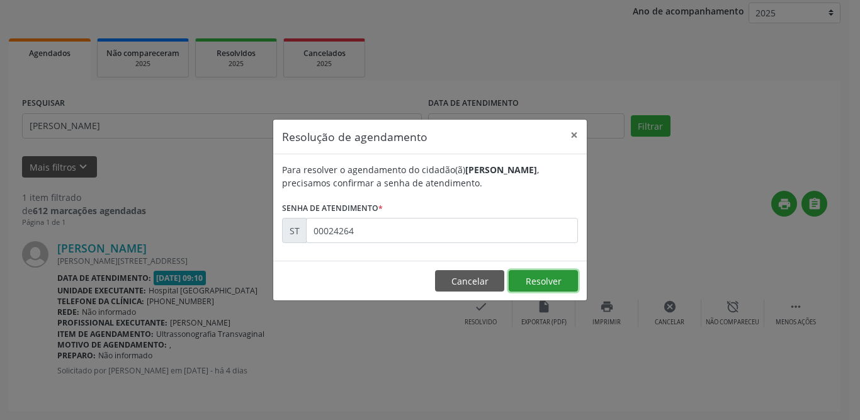 The width and height of the screenshot is (860, 420). What do you see at coordinates (470, 281) in the screenshot?
I see `button: Cancelar` at bounding box center [470, 281].